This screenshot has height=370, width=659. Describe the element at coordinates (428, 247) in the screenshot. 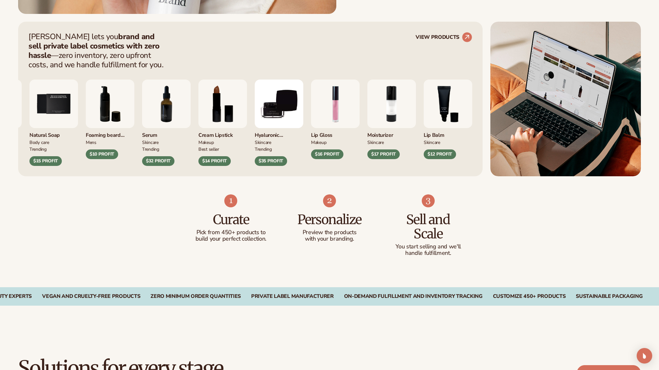

I see `p: You start selling and we'll` at that location.